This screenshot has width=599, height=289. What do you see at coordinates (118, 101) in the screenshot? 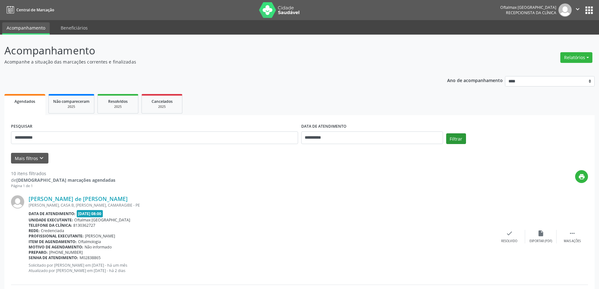
I see `span: Resolvidos` at bounding box center [118, 101].